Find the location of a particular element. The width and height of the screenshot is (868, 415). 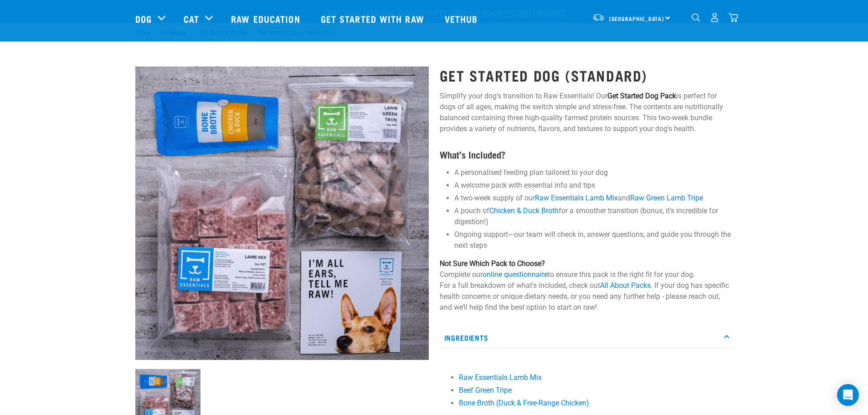

strong: Not Sure Which Pack to Choose? is located at coordinates (492, 263).